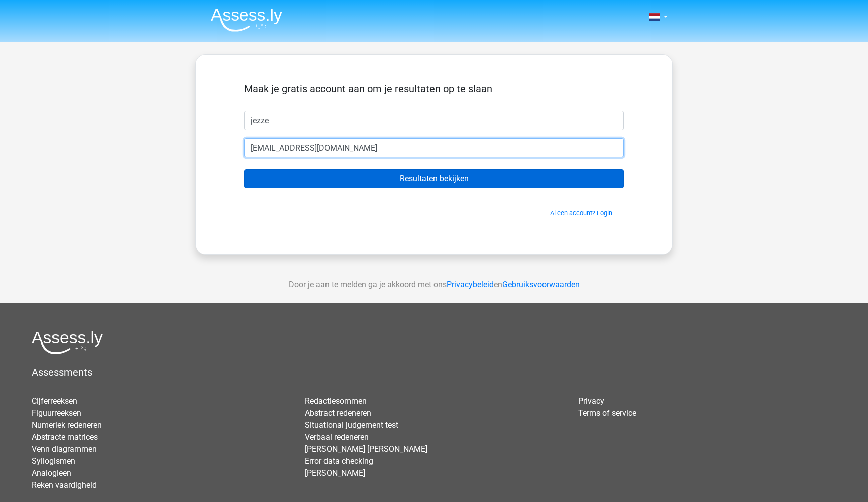 The width and height of the screenshot is (868, 502). What do you see at coordinates (67, 342) in the screenshot?
I see `img: Assessly logo` at bounding box center [67, 342].